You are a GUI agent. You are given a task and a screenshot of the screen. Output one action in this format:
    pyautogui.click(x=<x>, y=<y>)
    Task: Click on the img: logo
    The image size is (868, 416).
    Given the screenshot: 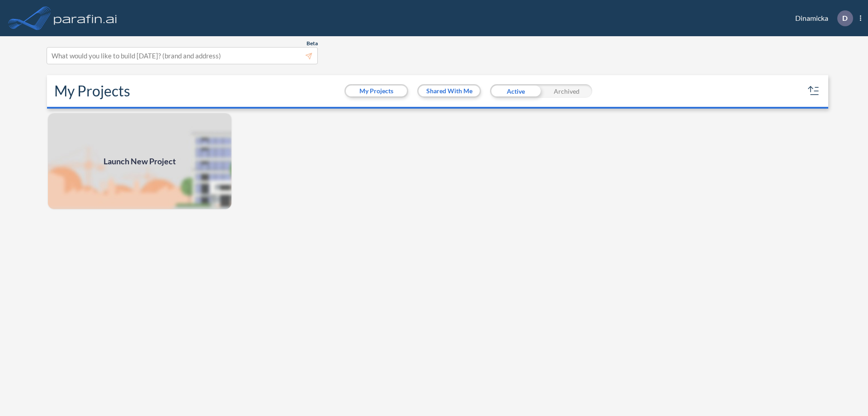 What is the action you would take?
    pyautogui.click(x=86, y=18)
    